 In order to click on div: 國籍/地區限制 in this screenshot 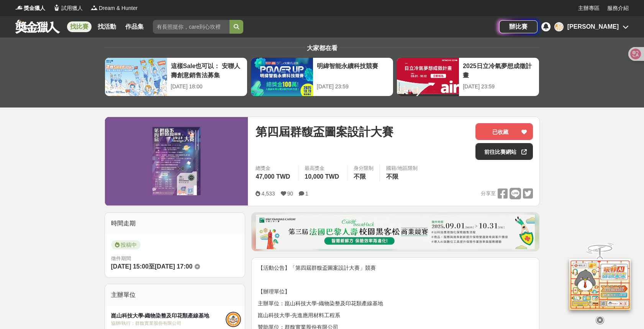, I will do `click(402, 168)`.